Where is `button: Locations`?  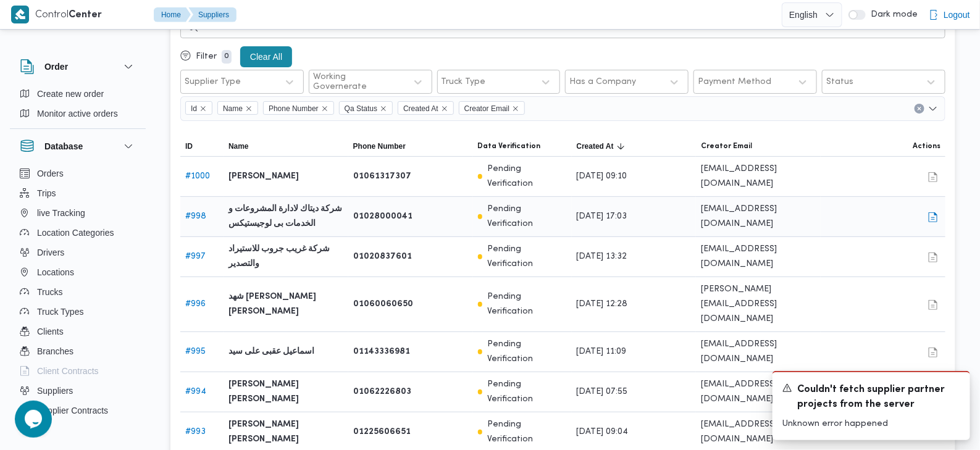 button: Locations is located at coordinates (78, 272).